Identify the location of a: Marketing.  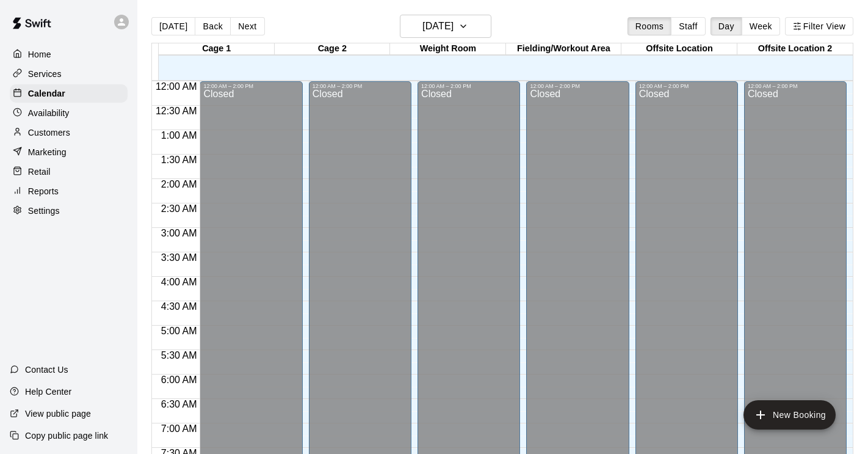
(68, 152).